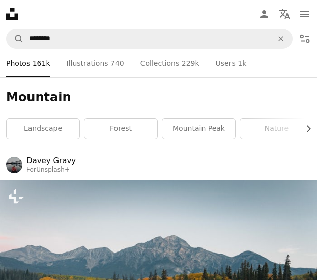 The width and height of the screenshot is (317, 280). What do you see at coordinates (199, 129) in the screenshot?
I see `a: mountain peak` at bounding box center [199, 129].